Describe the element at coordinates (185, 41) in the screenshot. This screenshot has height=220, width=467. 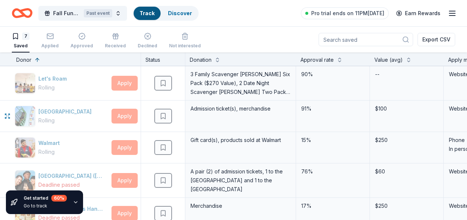
I see `button: Not interested` at that location.